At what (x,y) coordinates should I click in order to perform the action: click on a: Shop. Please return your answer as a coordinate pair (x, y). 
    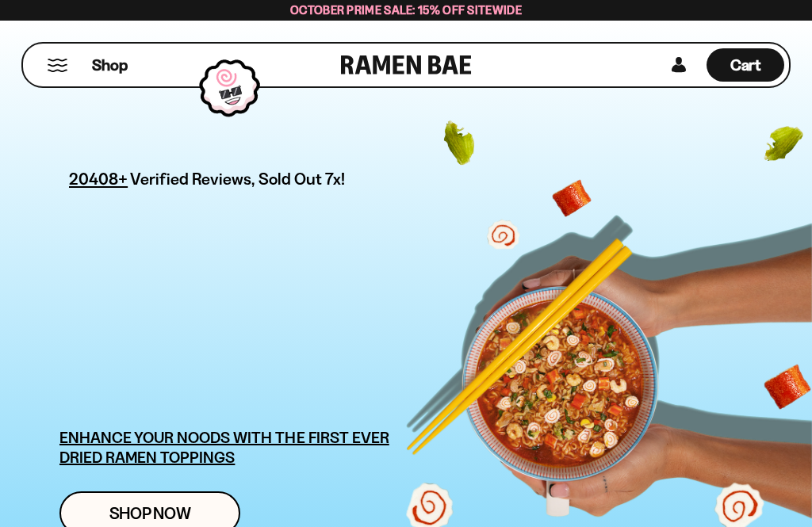
    Looking at the image, I should click on (110, 65).